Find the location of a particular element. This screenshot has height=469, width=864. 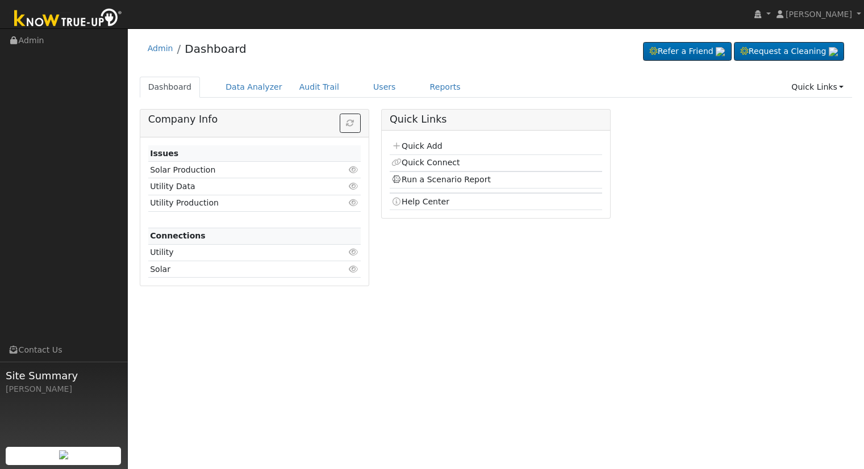

td: Utility Data is located at coordinates (237, 186).